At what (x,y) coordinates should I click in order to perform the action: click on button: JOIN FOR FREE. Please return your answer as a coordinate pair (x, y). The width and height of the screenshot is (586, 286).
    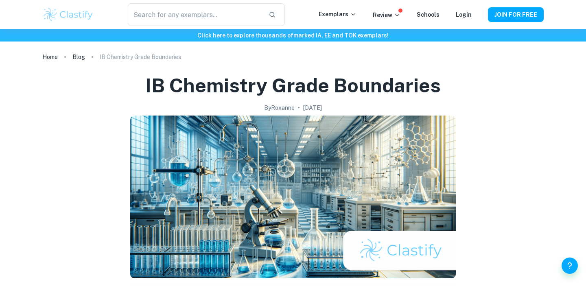
    Looking at the image, I should click on (516, 15).